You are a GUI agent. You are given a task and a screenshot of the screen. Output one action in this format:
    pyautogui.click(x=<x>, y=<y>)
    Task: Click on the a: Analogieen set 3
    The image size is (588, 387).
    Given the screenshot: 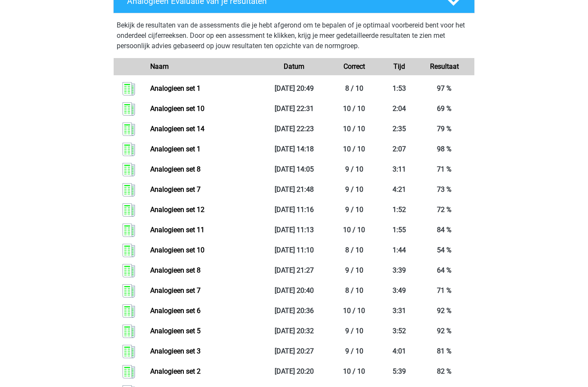 What is the action you would take?
    pyautogui.click(x=175, y=351)
    